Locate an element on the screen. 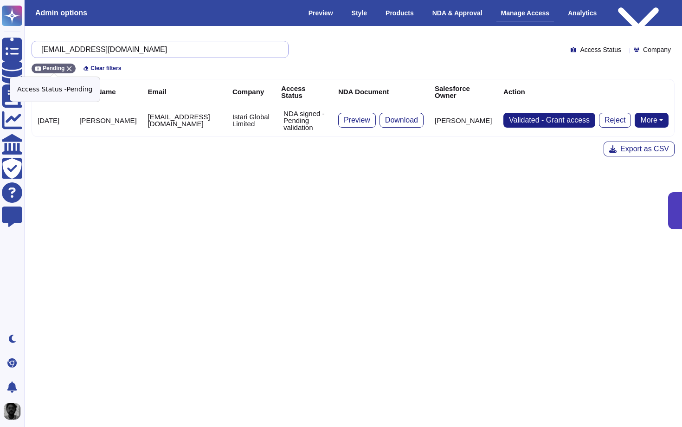  div: Manage Access is located at coordinates (525, 13).